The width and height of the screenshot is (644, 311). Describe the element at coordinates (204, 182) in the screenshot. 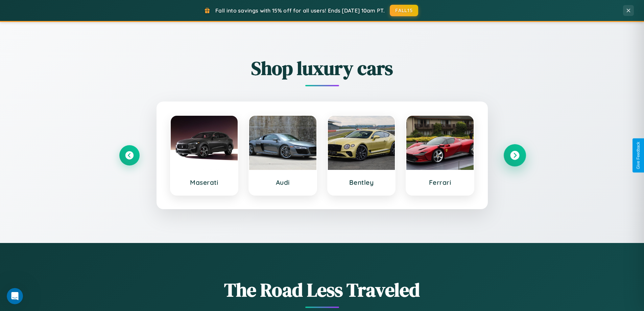

I see `h3: Maserati` at that location.